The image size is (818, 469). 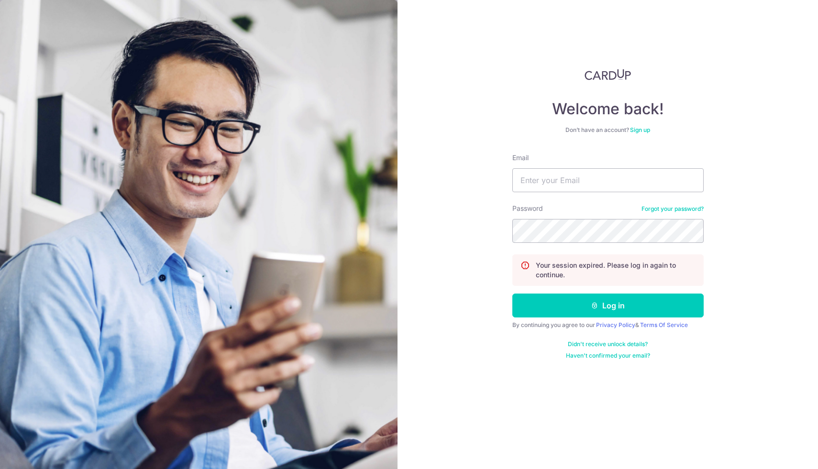 I want to click on button: Log in, so click(x=608, y=306).